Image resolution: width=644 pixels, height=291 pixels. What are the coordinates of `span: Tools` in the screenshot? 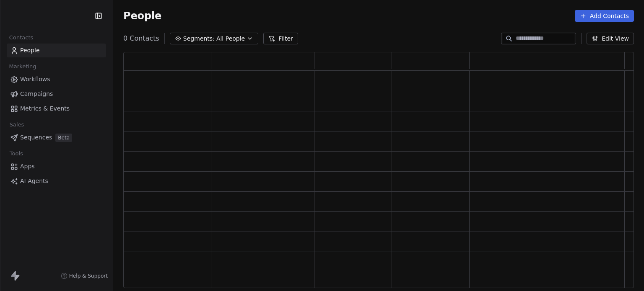 It's located at (16, 154).